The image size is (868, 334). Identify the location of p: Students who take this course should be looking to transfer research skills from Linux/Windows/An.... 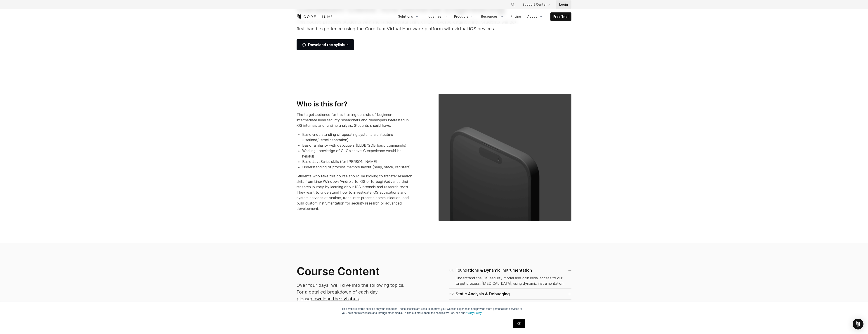
(354, 192).